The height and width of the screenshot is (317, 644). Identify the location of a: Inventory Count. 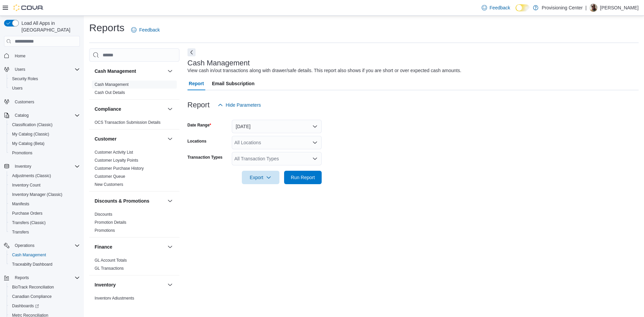
(26, 185).